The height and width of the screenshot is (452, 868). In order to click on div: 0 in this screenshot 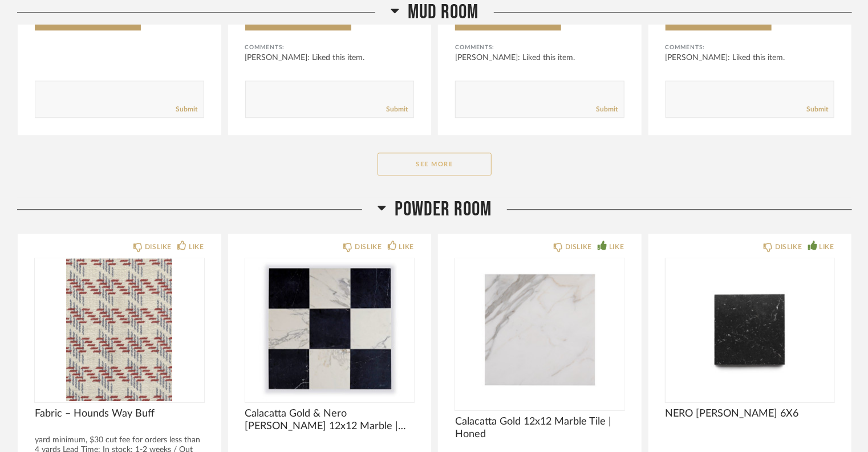, I will do `click(539, 330)`.